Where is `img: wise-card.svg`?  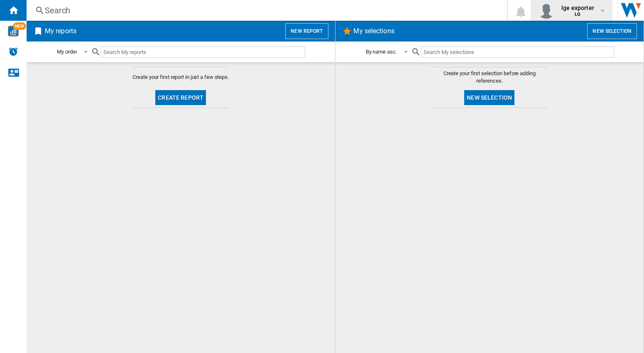 img: wise-card.svg is located at coordinates (13, 31).